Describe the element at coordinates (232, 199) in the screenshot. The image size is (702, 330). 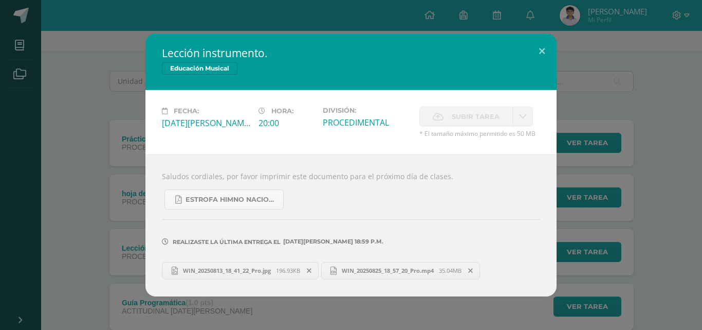
I see `span: estrofa himno nacional.pdf` at that location.